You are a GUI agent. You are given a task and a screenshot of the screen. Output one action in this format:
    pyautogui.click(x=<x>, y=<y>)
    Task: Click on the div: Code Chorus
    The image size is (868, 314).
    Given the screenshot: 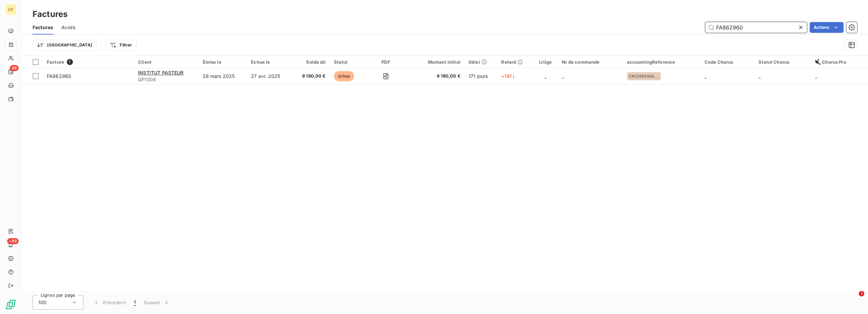 What is the action you would take?
    pyautogui.click(x=727, y=62)
    